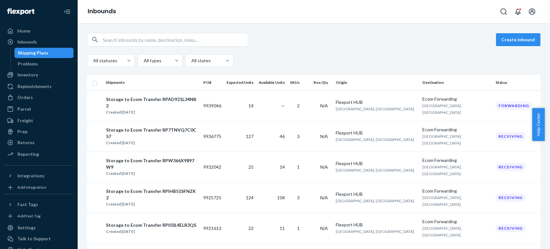  What do you see at coordinates (503, 12) in the screenshot?
I see `button: Open Search Box` at bounding box center [503, 12].